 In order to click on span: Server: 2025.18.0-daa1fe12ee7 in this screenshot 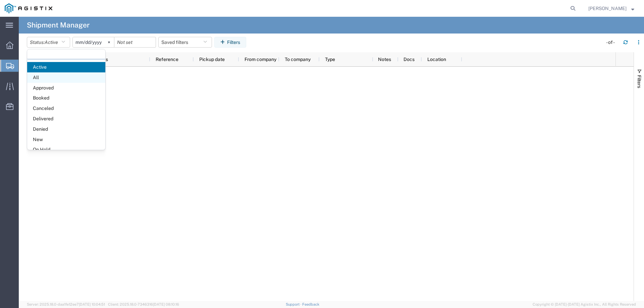, I will do `click(65, 304)`.